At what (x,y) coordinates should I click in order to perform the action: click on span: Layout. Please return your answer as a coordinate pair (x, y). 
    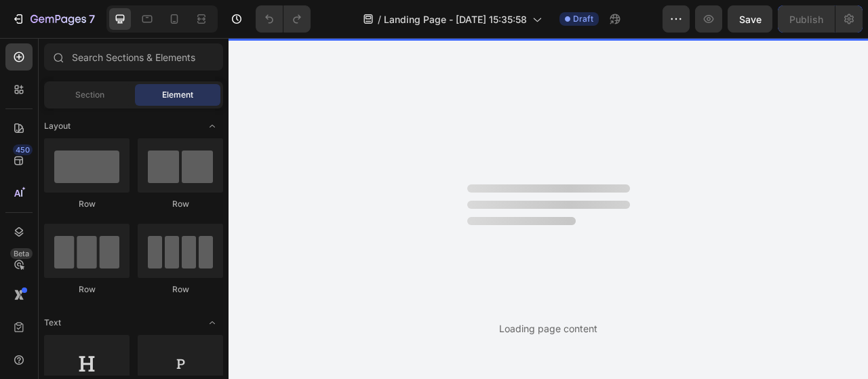
    Looking at the image, I should click on (57, 126).